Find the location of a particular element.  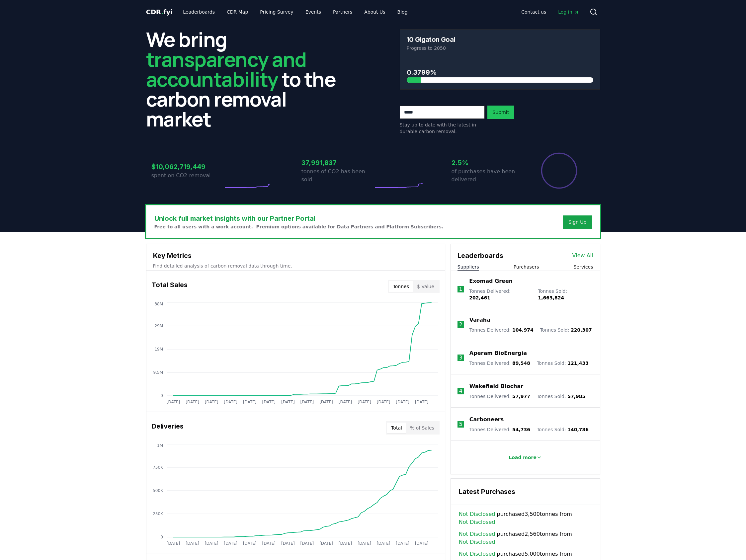

a: Wakefield Biochar is located at coordinates (496, 386).